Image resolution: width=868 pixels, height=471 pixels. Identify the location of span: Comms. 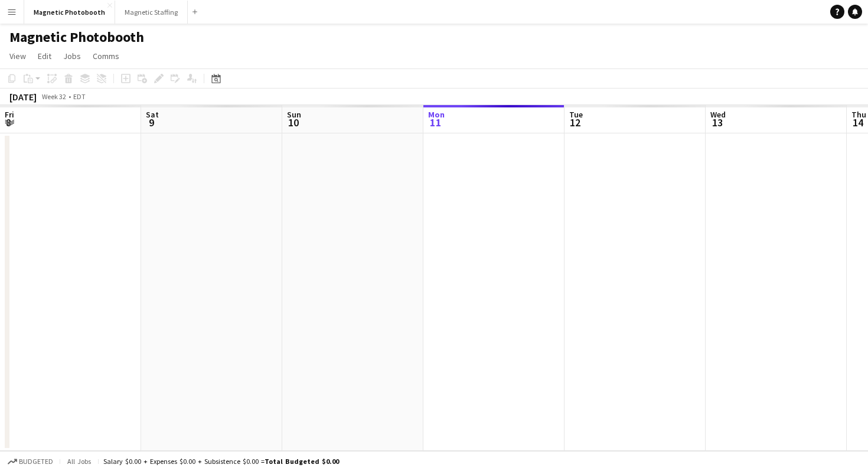
(106, 56).